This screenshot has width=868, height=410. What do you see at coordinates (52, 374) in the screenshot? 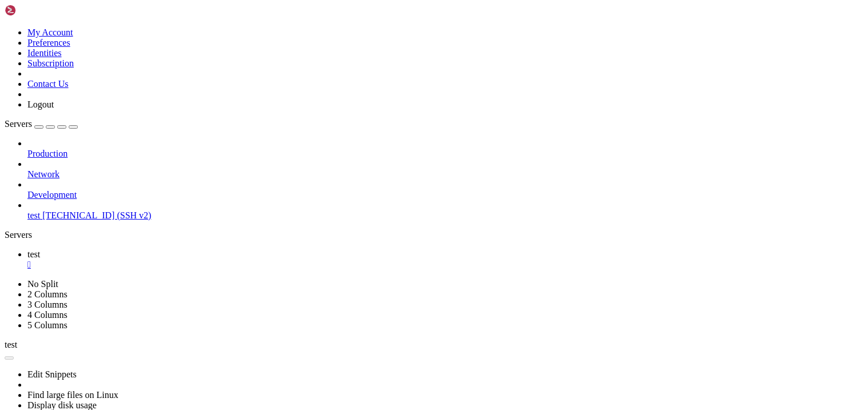
I see `a: Edit Snippets` at bounding box center [52, 374].